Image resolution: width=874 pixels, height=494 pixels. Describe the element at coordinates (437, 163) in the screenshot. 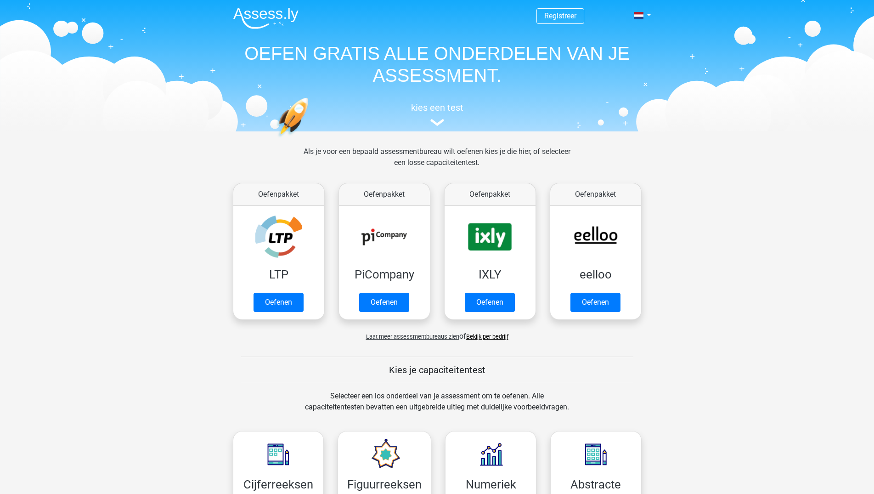

I see `div: Als je voor een bepaald assessmentbureau wilt oefenen kies je die hier, of selecteer een losse ca...` at that location.